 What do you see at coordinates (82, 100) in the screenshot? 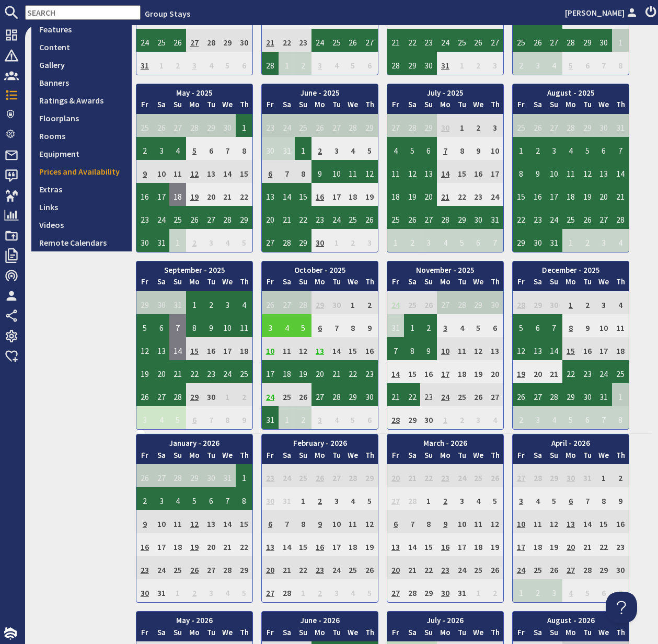
I see `a: Ratings & Awards` at bounding box center [82, 100].